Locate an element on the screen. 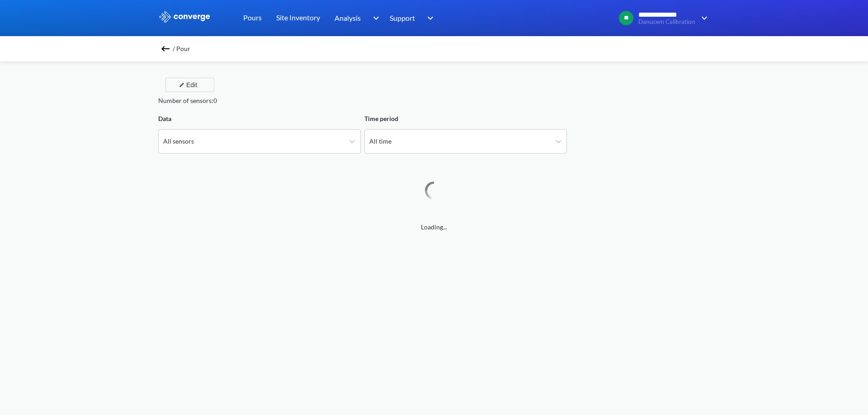 Image resolution: width=868 pixels, height=415 pixels. span: Support is located at coordinates (403, 18).